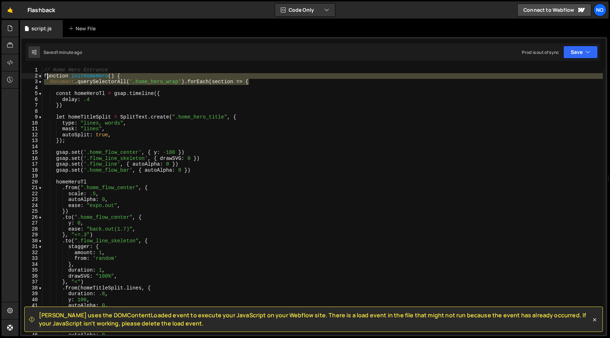  What do you see at coordinates (32, 294) in the screenshot?
I see `div: 39` at bounding box center [32, 294].